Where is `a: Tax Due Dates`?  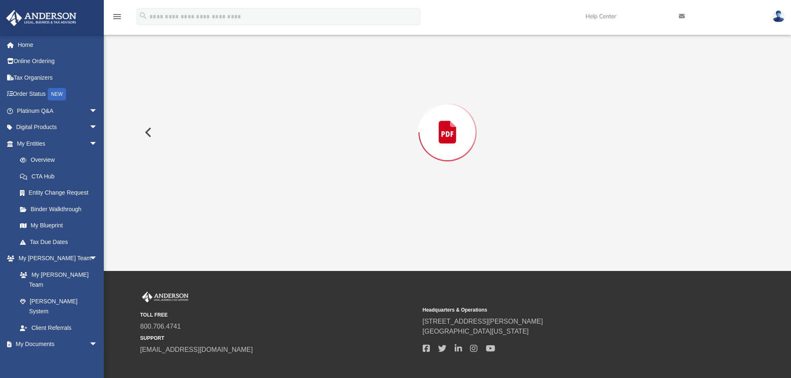
a: Tax Due Dates is located at coordinates (61, 242).